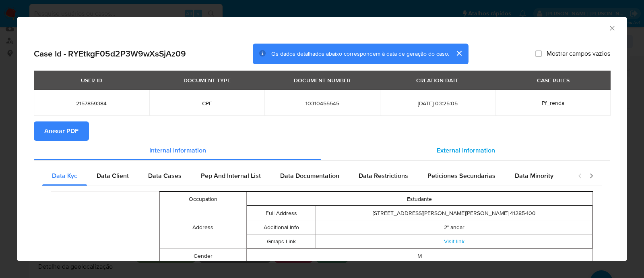 The image size is (644, 278). Describe the element at coordinates (92, 103) in the screenshot. I see `span: 2157859384` at that location.